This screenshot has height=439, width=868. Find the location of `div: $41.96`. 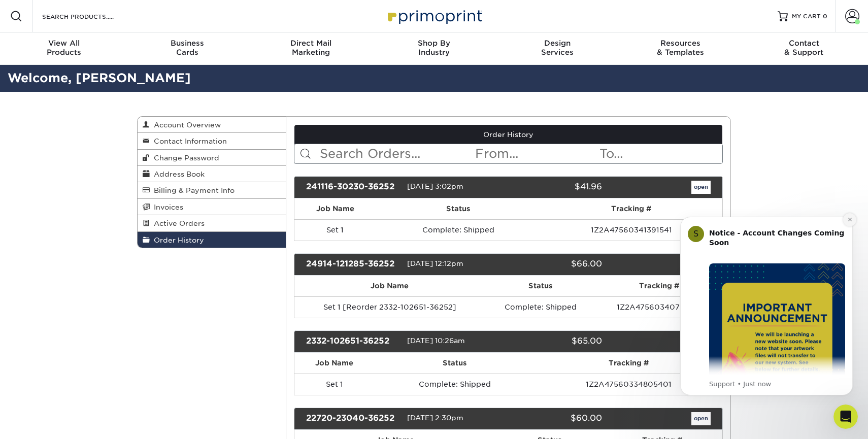

div: $41.96 is located at coordinates (555, 187).